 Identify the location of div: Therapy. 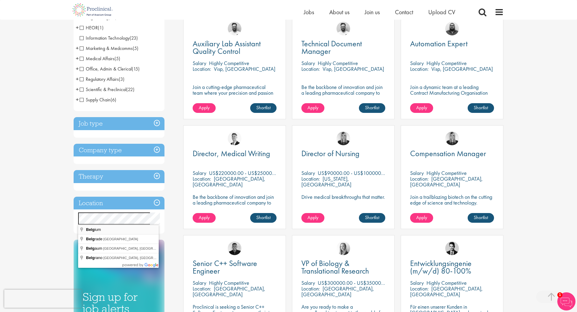
(119, 177).